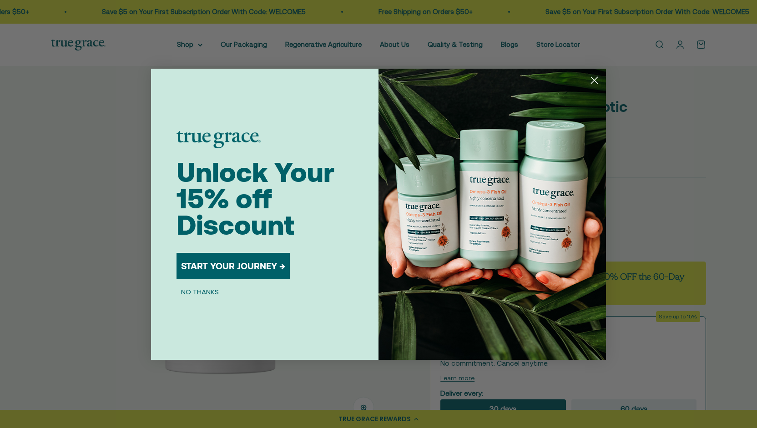 This screenshot has height=428, width=757. I want to click on button: START YOUR JOURNEY →, so click(233, 266).